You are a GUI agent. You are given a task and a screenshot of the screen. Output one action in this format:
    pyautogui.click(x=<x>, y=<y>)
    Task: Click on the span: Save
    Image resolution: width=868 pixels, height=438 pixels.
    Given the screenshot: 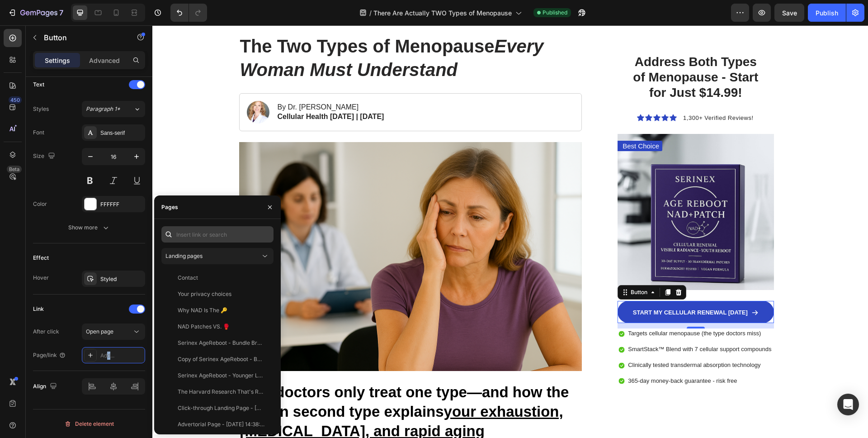 What is the action you would take?
    pyautogui.click(x=789, y=13)
    